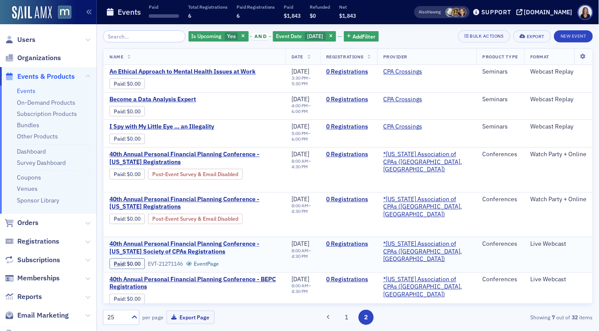  I want to click on div: EVT-21271146, so click(165, 263).